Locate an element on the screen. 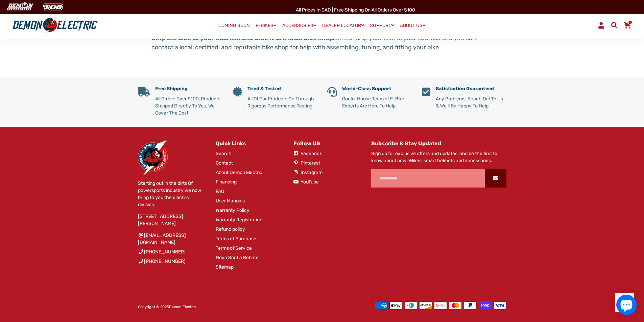 This screenshot has width=644, height=322. img: Demon Electric logo is located at coordinates (55, 26).